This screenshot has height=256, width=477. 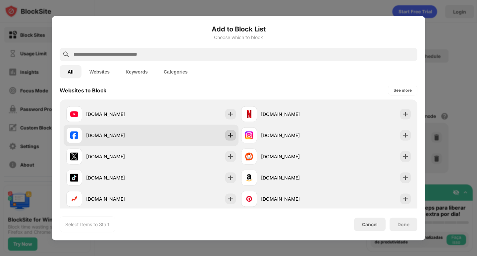 I want to click on div: See more, so click(x=402, y=90).